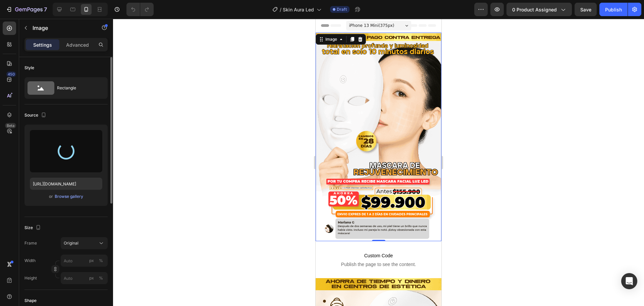  What do you see at coordinates (45, 9) in the screenshot?
I see `p: 7` at bounding box center [45, 9].